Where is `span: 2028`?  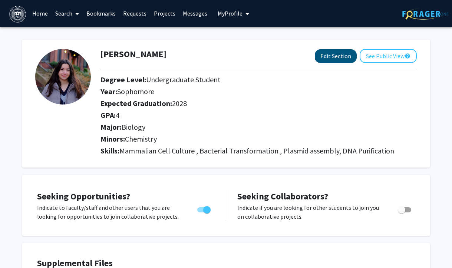 span: 2028 is located at coordinates (179, 103).